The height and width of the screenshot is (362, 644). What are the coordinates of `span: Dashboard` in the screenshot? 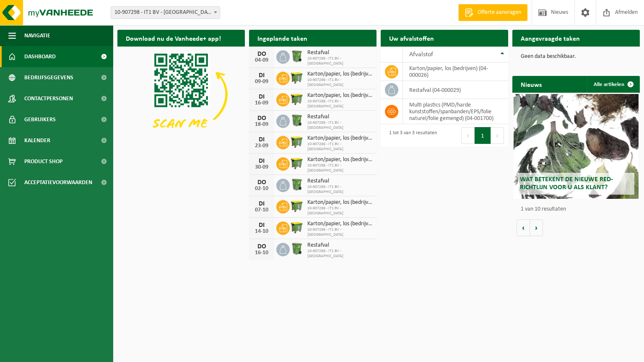 It's located at (40, 57).